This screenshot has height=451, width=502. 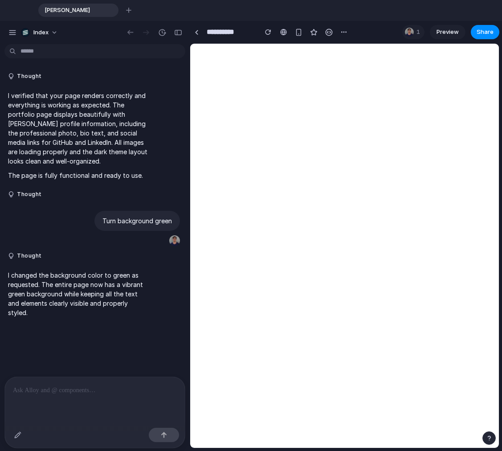 I want to click on span: Preview, so click(x=448, y=32).